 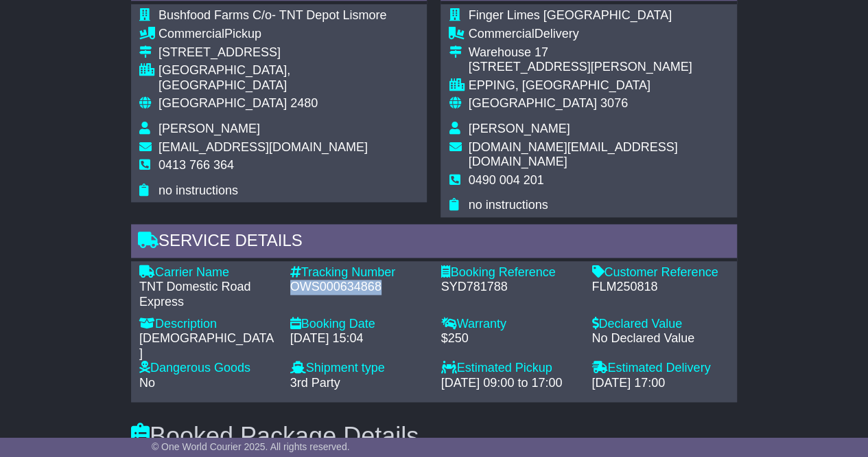 I want to click on div: Booking Reference, so click(x=509, y=273).